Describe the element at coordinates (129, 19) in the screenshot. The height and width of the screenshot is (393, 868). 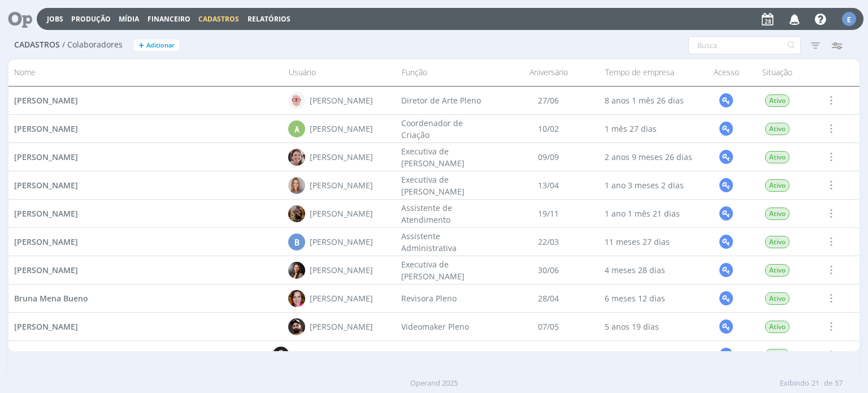
I see `a: Mídia` at that location.